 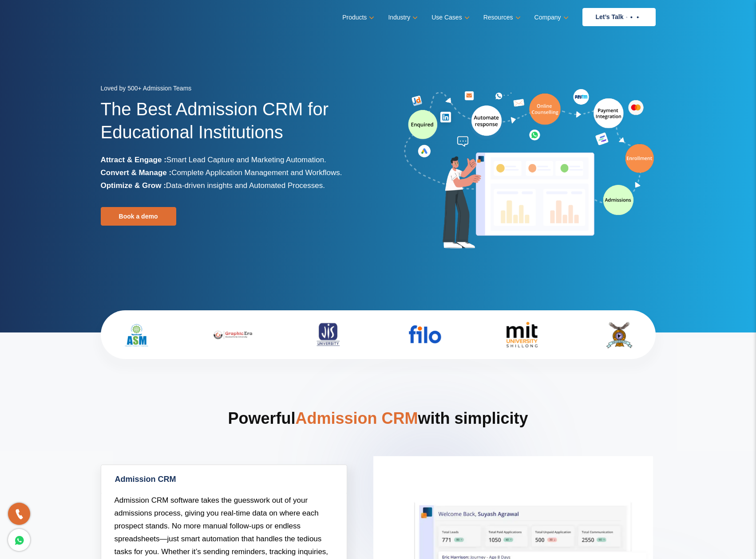 I want to click on b: Optimize & Grow :, so click(x=133, y=185).